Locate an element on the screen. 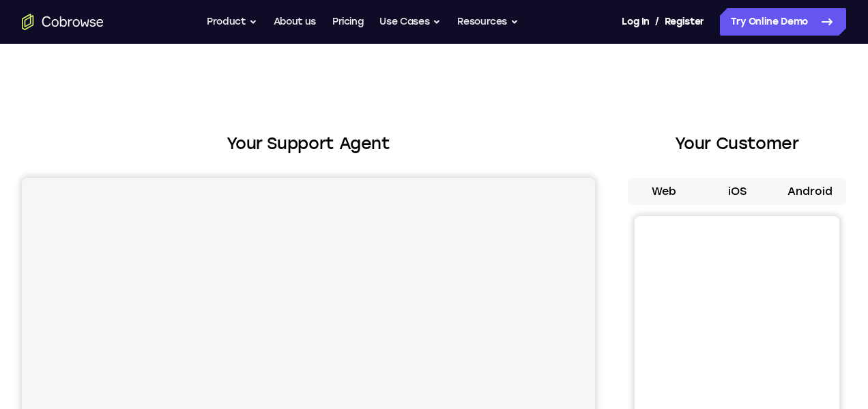  a: Log In is located at coordinates (636, 21).